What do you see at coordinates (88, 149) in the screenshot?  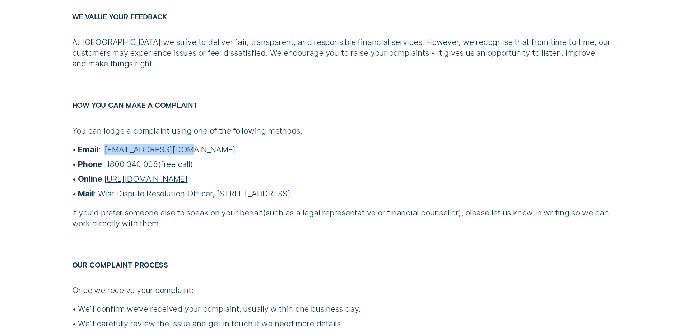 I see `strong: Email` at bounding box center [88, 149].